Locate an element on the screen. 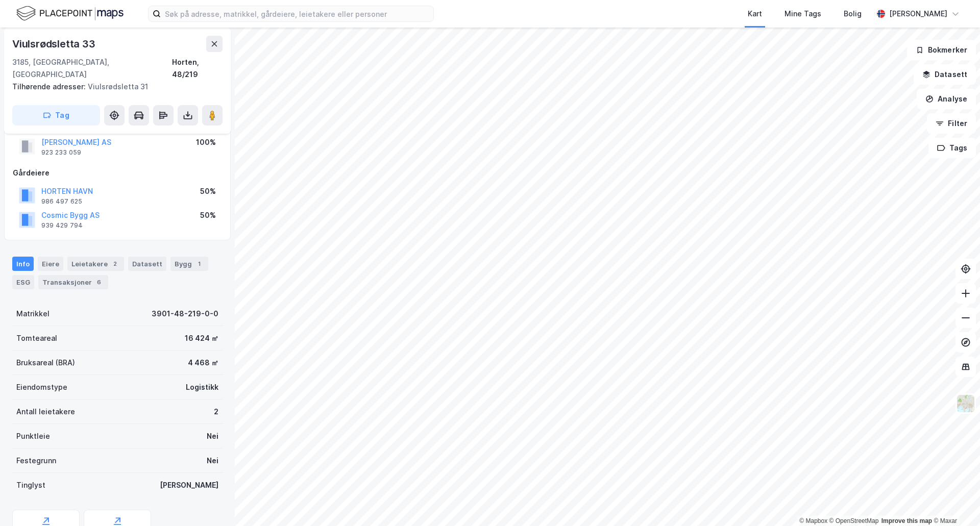  div: Antall leietakere is located at coordinates (46, 412).